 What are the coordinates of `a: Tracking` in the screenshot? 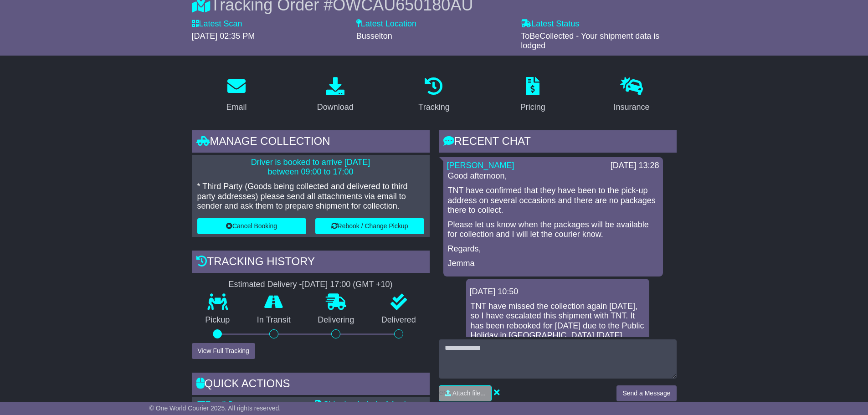 It's located at (434, 95).